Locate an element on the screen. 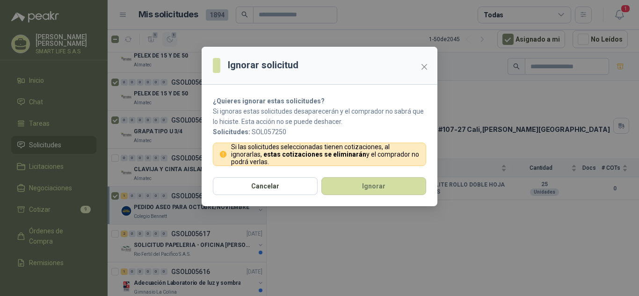 The width and height of the screenshot is (639, 296). p: SOL057250 is located at coordinates (320, 132).